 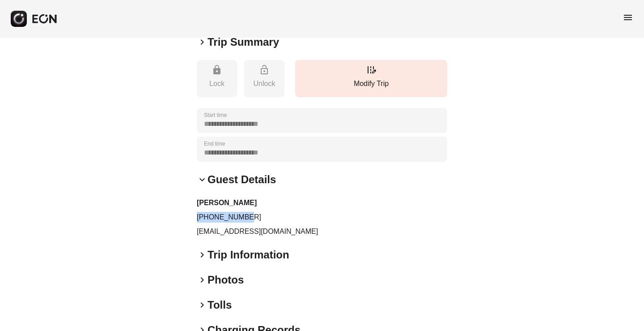 What do you see at coordinates (371, 84) in the screenshot?
I see `p: Modify Trip` at bounding box center [371, 84].